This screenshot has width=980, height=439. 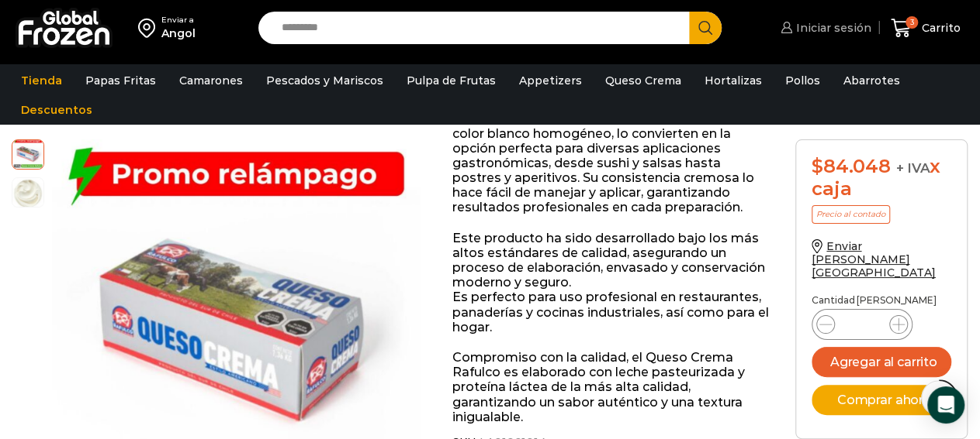 I want to click on button: Search button, so click(x=705, y=28).